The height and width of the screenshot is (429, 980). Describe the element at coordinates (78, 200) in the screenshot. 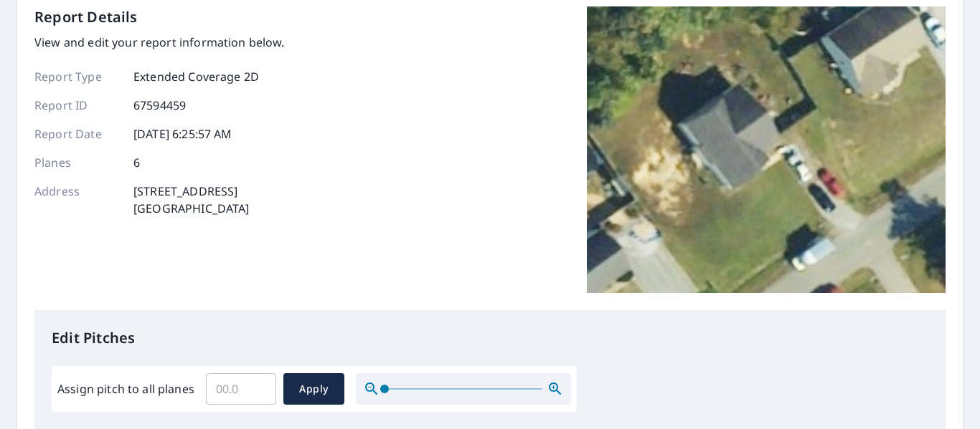

I see `p: Address` at that location.